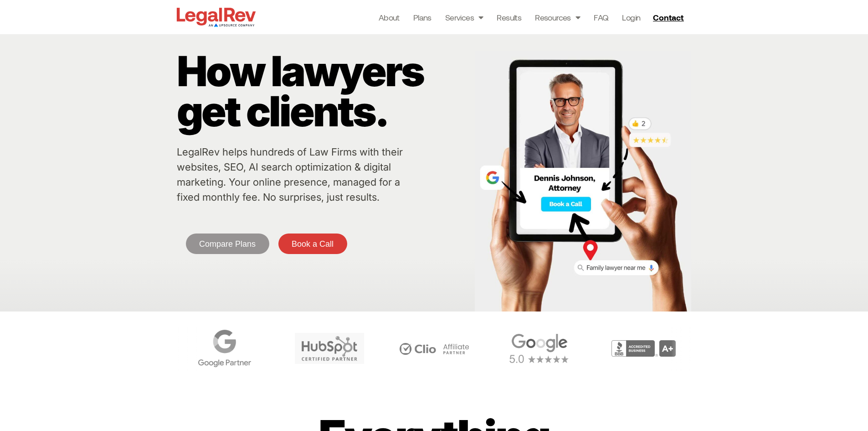 The height and width of the screenshot is (431, 868). Describe the element at coordinates (313, 244) in the screenshot. I see `span: Book a Call` at that location.